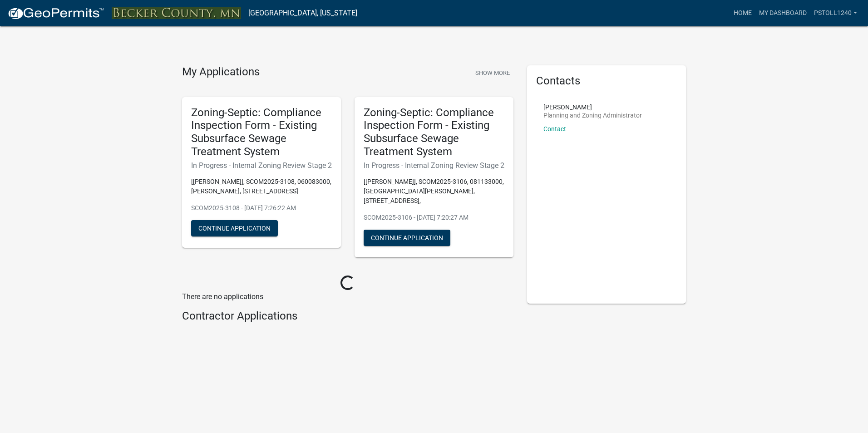  What do you see at coordinates (492, 73) in the screenshot?
I see `button: Show More` at bounding box center [492, 73].